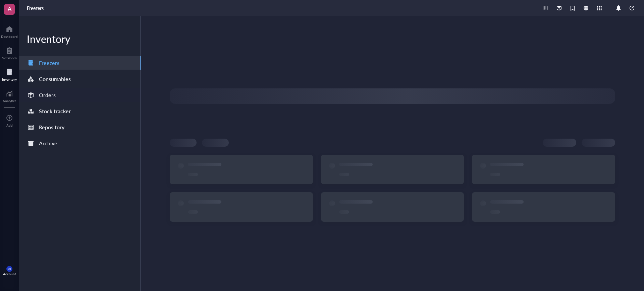 This screenshot has width=644, height=291. Describe the element at coordinates (80, 144) in the screenshot. I see `a: Archive` at that location.